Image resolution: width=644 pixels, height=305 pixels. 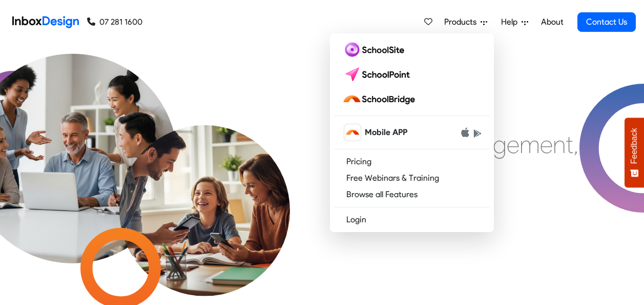 I want to click on a: Pricing, so click(x=412, y=162).